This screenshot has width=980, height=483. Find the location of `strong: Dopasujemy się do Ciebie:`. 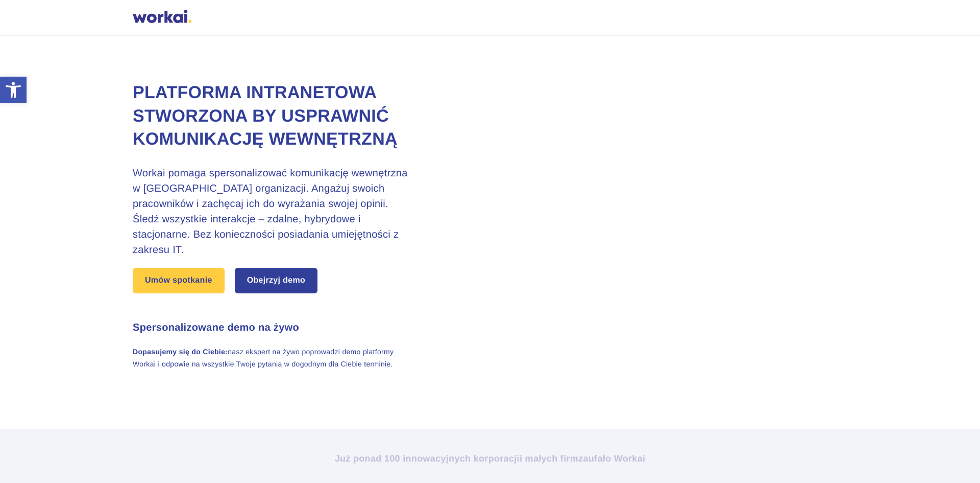

strong: Dopasujemy się do Ciebie: is located at coordinates (180, 352).